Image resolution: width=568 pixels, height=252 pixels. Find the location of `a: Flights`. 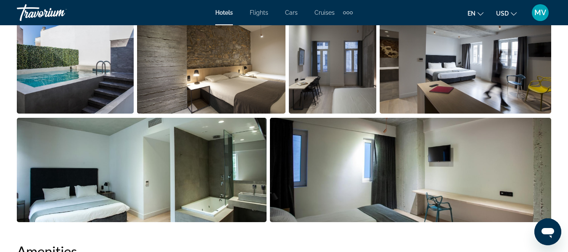

a: Flights is located at coordinates (259, 13).